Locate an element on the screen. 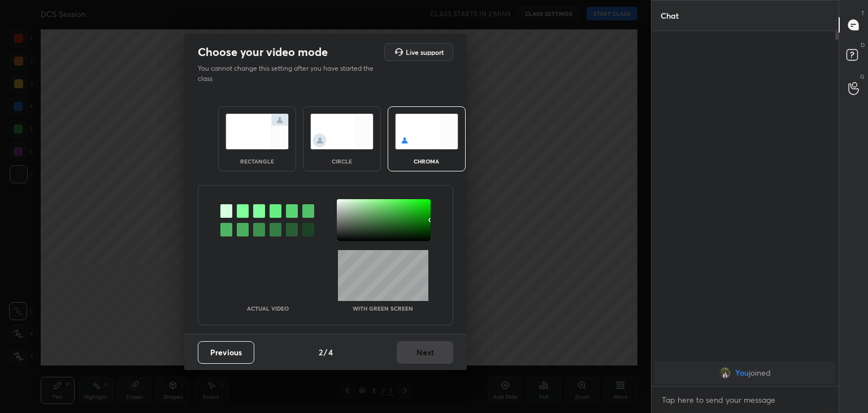 The height and width of the screenshot is (413, 868). span: joined is located at coordinates (760, 373).